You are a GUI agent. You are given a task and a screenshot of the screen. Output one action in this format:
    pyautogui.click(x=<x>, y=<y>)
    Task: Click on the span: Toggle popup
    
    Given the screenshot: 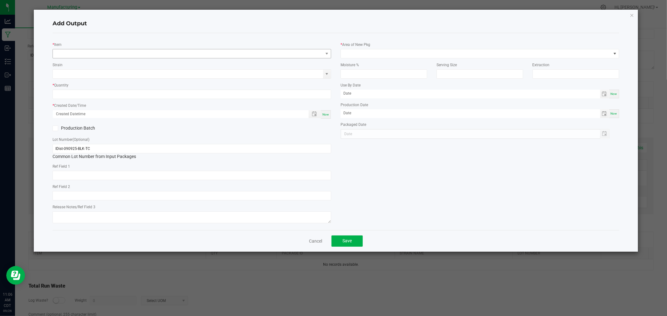 What is the action you would take?
    pyautogui.click(x=314, y=114)
    